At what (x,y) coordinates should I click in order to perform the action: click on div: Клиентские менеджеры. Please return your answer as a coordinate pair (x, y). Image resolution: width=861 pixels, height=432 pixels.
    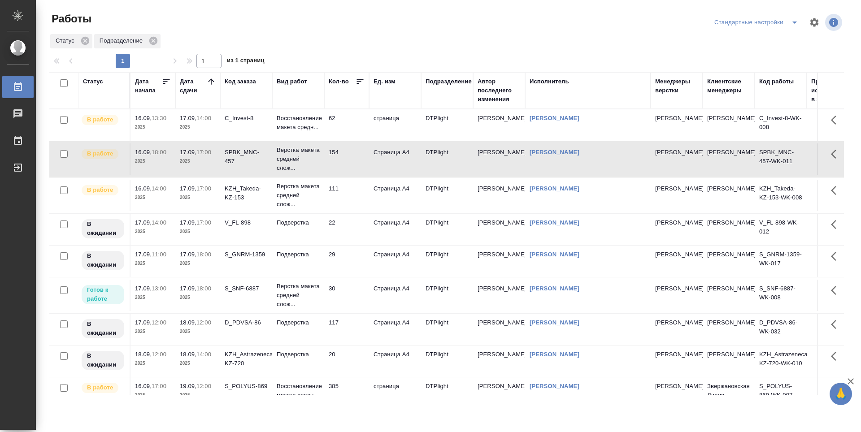
    Looking at the image, I should click on (729, 86).